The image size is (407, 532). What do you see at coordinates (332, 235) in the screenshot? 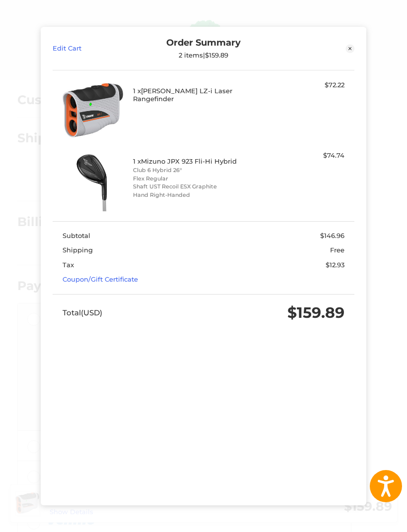
I see `span: $146.96` at bounding box center [332, 235].